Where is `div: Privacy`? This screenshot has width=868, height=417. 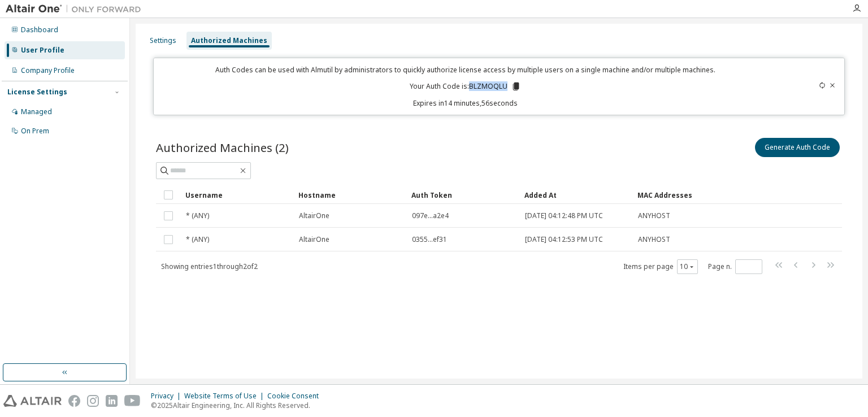 div: Privacy is located at coordinates (167, 396).